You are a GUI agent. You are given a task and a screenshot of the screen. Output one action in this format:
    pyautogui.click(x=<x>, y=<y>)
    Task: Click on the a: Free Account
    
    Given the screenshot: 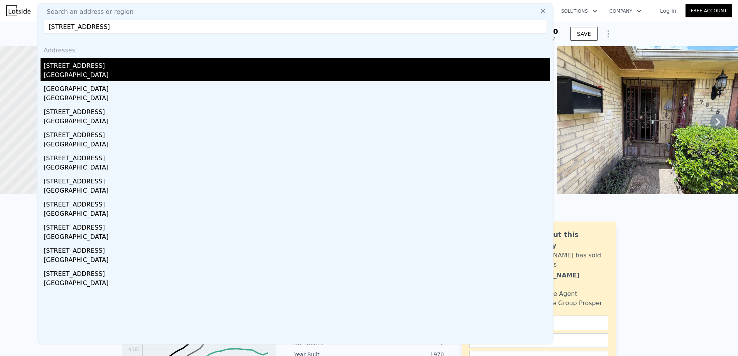 What is the action you would take?
    pyautogui.click(x=708, y=11)
    